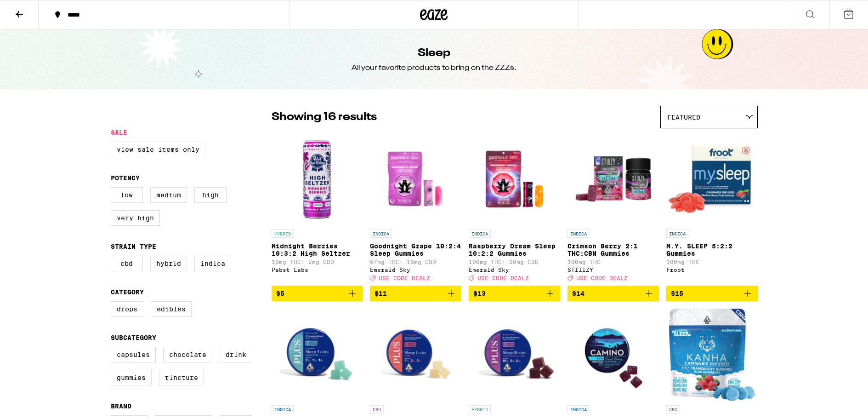  Describe the element at coordinates (317, 354) in the screenshot. I see `img: PLUS - Cloudberry SLEEP 5:1:1 Gummies` at that location.